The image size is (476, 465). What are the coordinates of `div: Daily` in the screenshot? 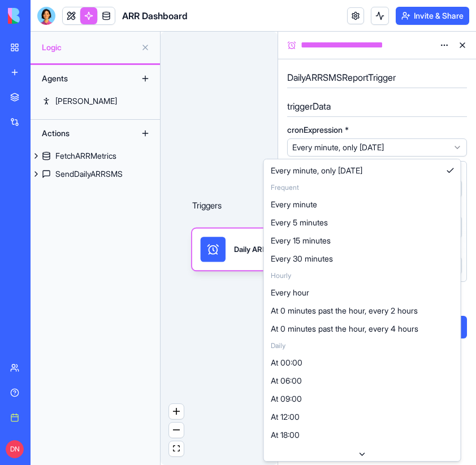 It's located at (362, 346).